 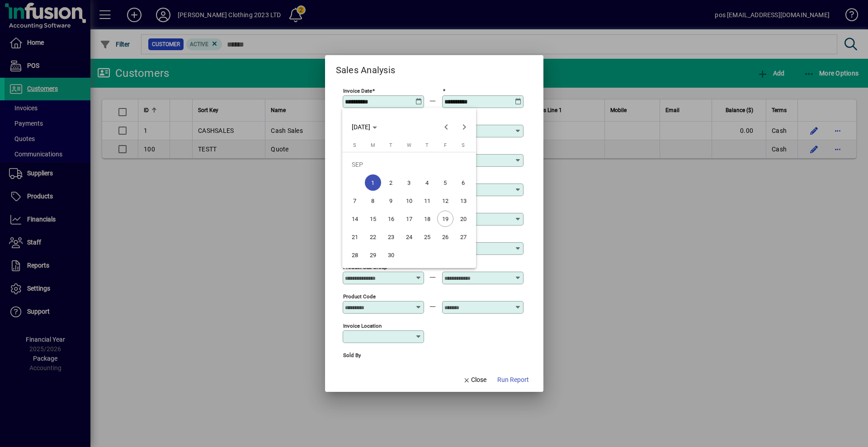 I want to click on button: Wed Sep 03 2025, so click(x=409, y=182).